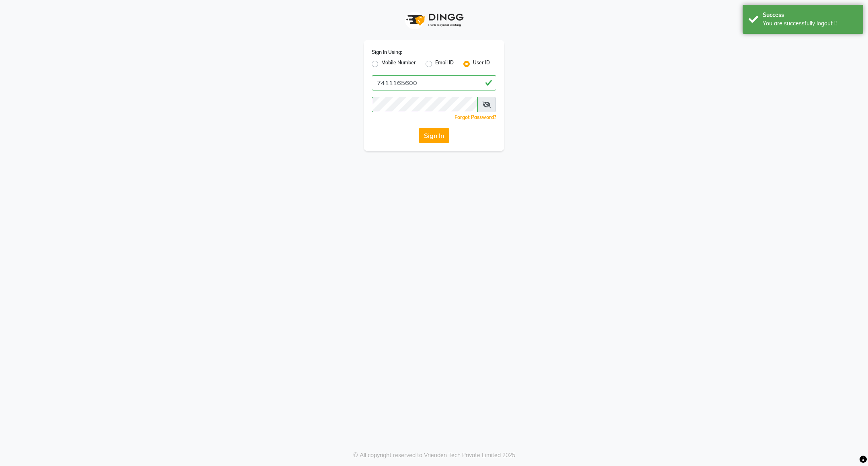 The width and height of the screenshot is (868, 466). What do you see at coordinates (810, 15) in the screenshot?
I see `div: Success` at bounding box center [810, 15].